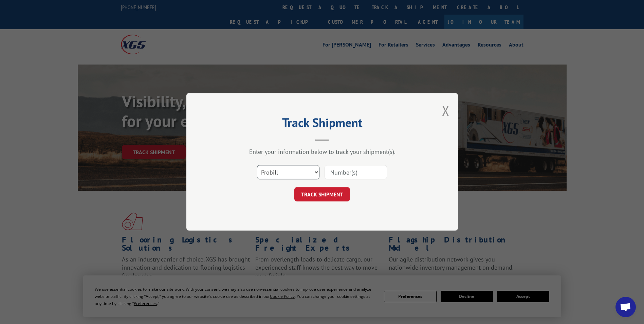 The image size is (644, 324). Describe the element at coordinates (355, 172) in the screenshot. I see `input: Number(s)` at that location.